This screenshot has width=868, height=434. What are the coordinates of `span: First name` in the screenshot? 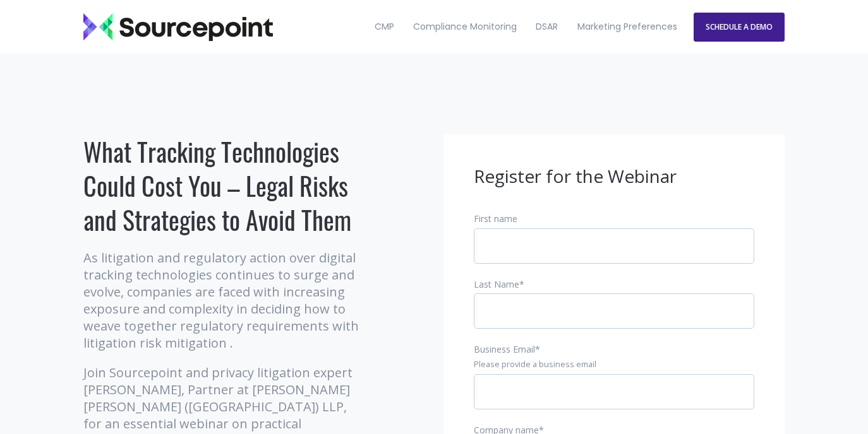 It's located at (495, 219).